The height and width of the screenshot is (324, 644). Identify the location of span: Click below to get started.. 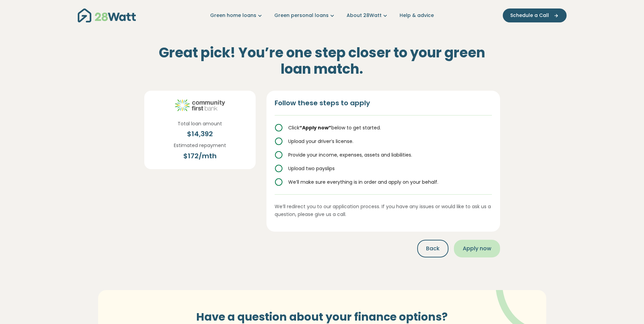
(335, 128).